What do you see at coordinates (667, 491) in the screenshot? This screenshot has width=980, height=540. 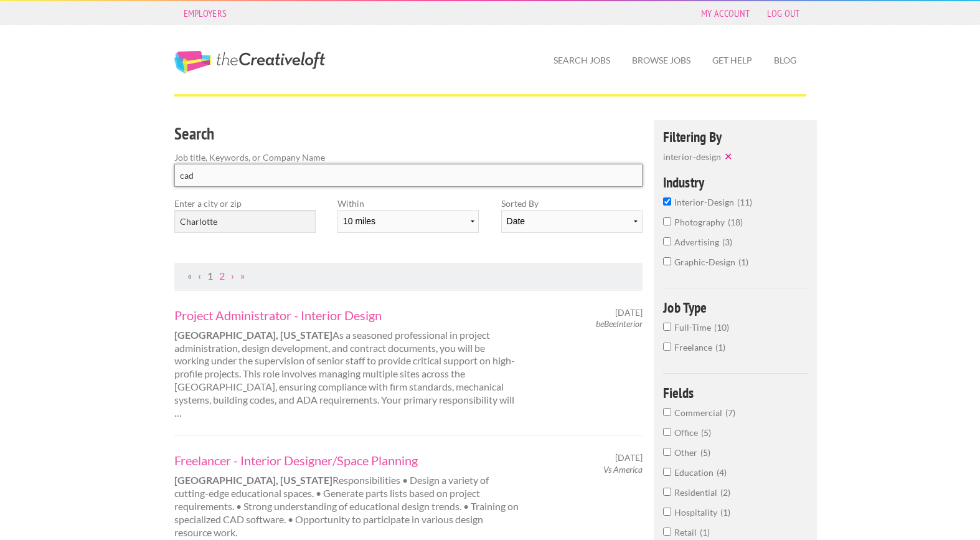 I see `input: Residential2` at bounding box center [667, 491].